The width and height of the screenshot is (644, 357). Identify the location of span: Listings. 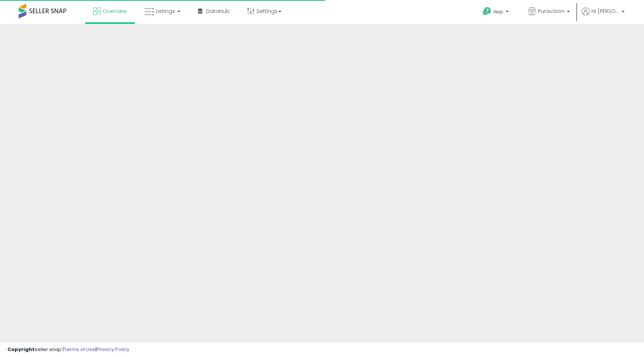
(165, 11).